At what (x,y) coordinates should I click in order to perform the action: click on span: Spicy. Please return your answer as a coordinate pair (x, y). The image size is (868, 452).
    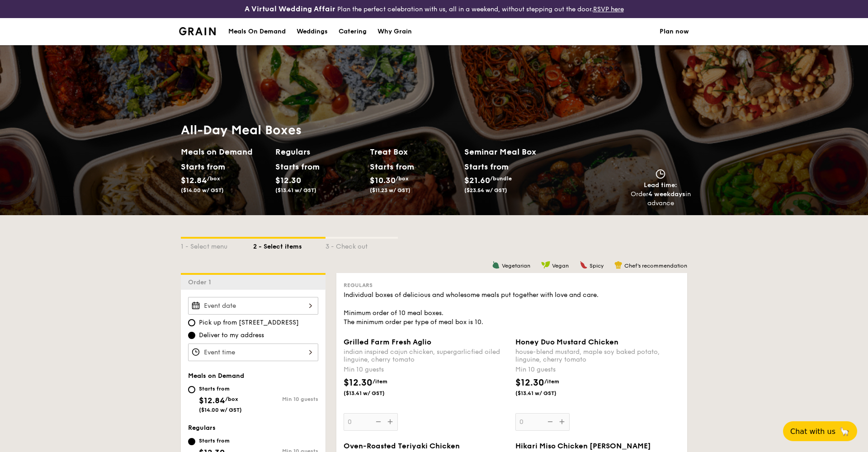
    Looking at the image, I should click on (596, 265).